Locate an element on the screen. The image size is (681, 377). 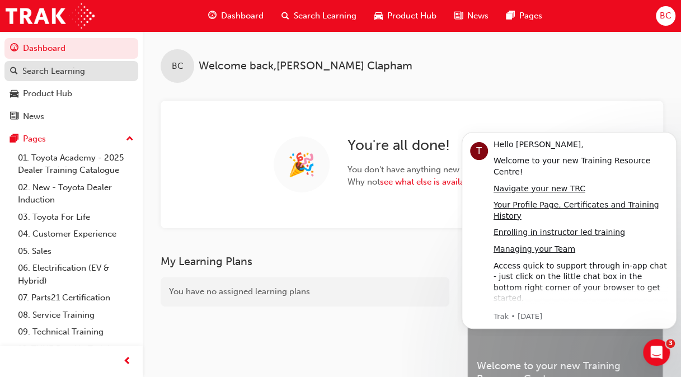
a: Product Hub is located at coordinates (71, 93).